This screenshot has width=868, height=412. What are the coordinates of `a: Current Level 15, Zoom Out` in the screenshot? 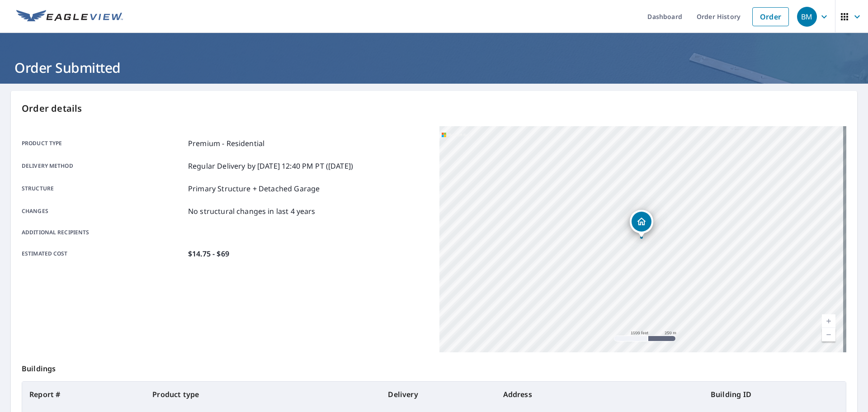 It's located at (829, 335).